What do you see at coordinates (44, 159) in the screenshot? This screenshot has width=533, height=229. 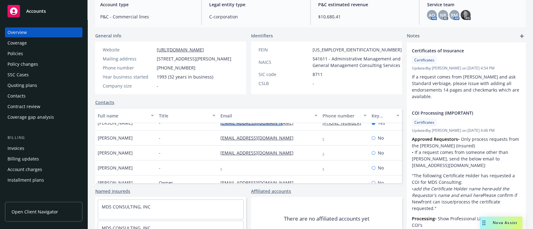 I see `a: Billing updates` at bounding box center [44, 159].